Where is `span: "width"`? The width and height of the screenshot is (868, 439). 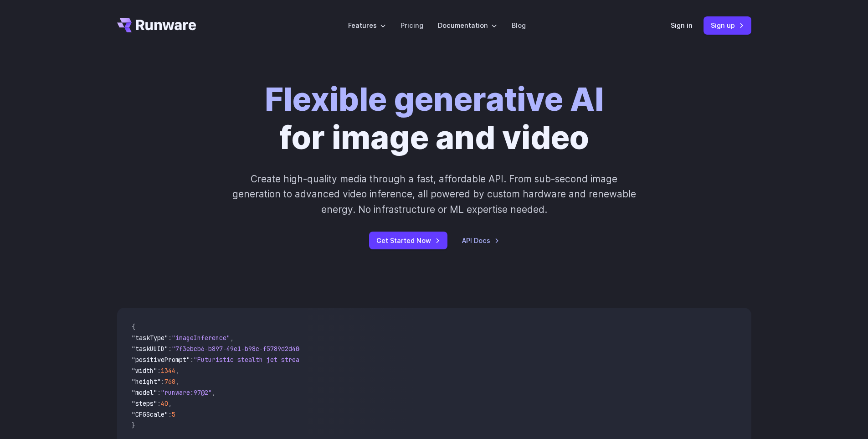 span: "width" is located at coordinates (144, 370).